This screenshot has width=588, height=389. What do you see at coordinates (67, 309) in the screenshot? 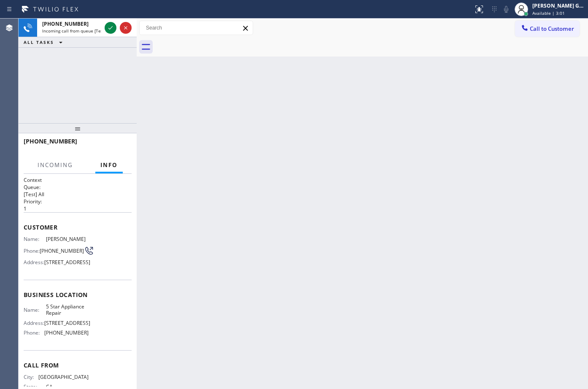
I see `span: 5 Star Appliance Repair` at bounding box center [67, 309].